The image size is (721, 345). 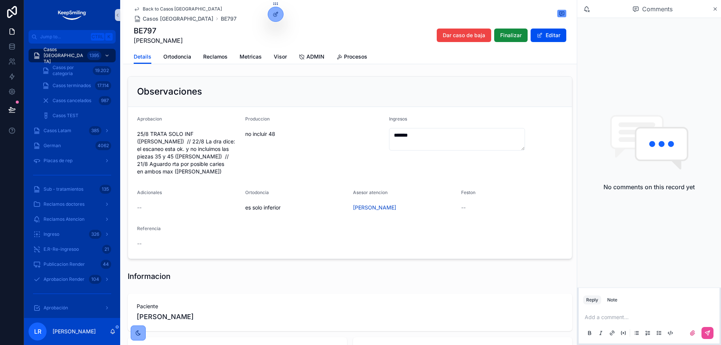 I want to click on a: Details, so click(x=142, y=57).